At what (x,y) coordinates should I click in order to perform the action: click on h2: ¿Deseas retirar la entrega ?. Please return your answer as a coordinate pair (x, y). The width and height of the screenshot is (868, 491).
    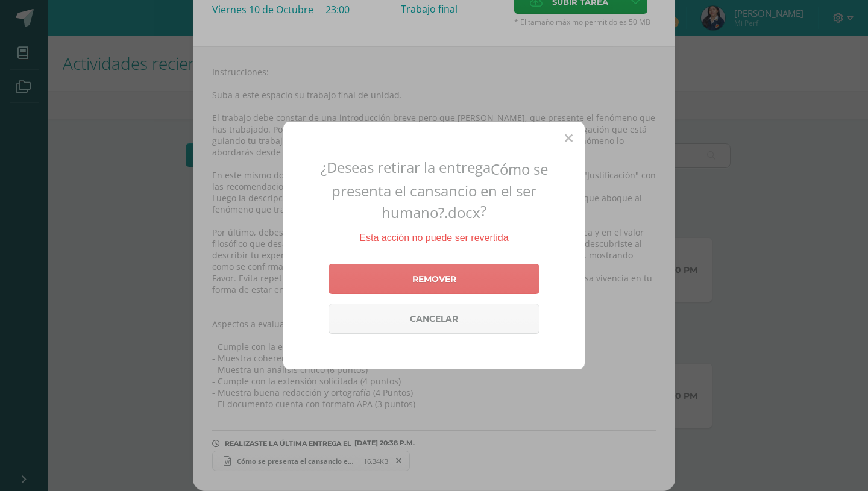
    Looking at the image, I should click on (434, 190).